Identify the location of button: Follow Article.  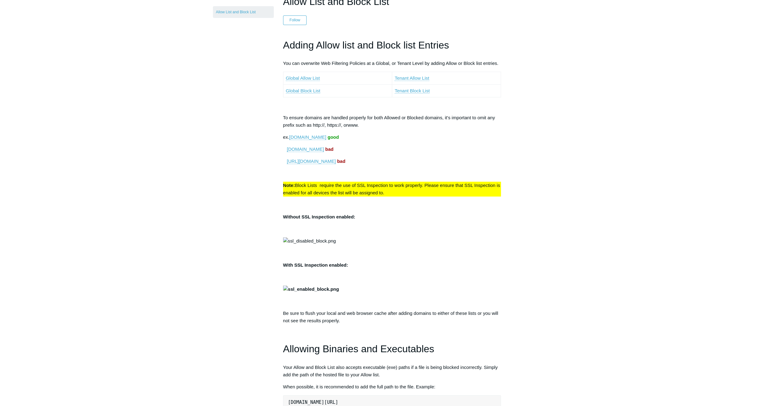
(295, 20).